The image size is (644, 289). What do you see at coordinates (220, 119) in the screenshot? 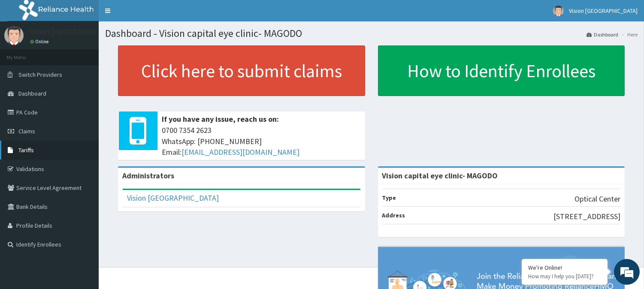
I see `b: If you have any issue, reach us on:` at bounding box center [220, 119].